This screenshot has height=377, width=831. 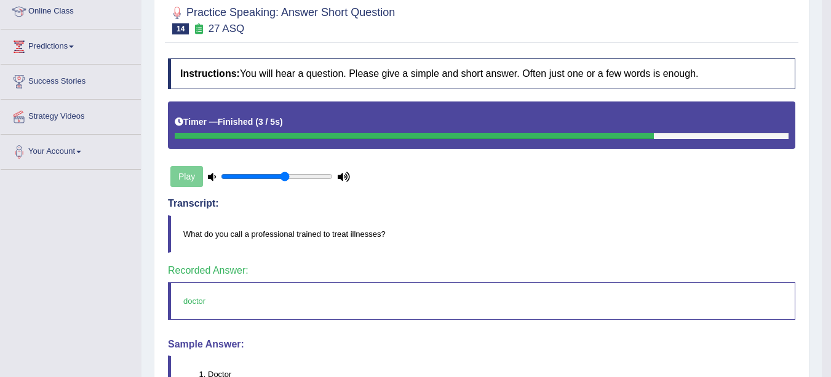 I want to click on span: 14, so click(x=180, y=29).